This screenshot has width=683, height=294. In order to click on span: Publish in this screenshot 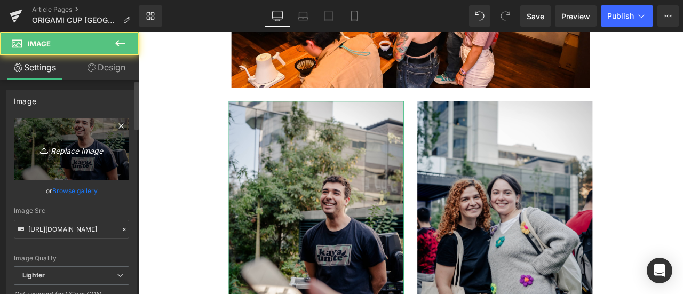, I will do `click(620, 16)`.